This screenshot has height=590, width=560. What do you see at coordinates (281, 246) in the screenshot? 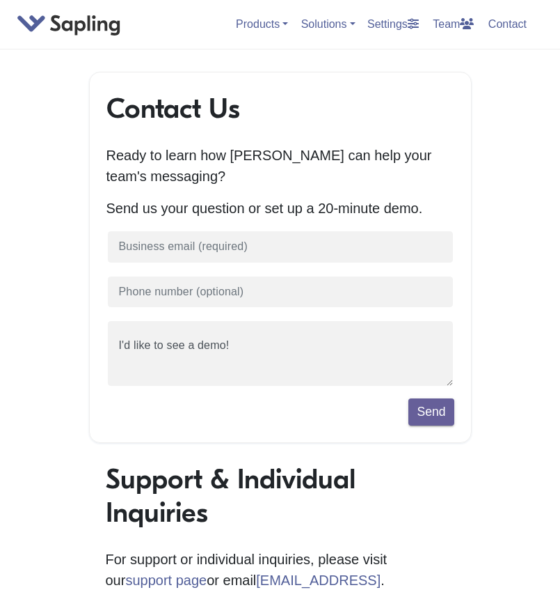
I see `input: Business email (required)` at bounding box center [281, 246].